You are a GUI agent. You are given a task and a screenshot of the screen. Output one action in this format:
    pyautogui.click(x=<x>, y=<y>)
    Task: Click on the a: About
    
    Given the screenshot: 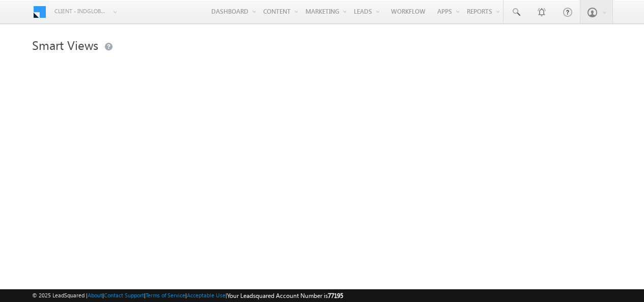 What is the action you would take?
    pyautogui.click(x=94, y=295)
    